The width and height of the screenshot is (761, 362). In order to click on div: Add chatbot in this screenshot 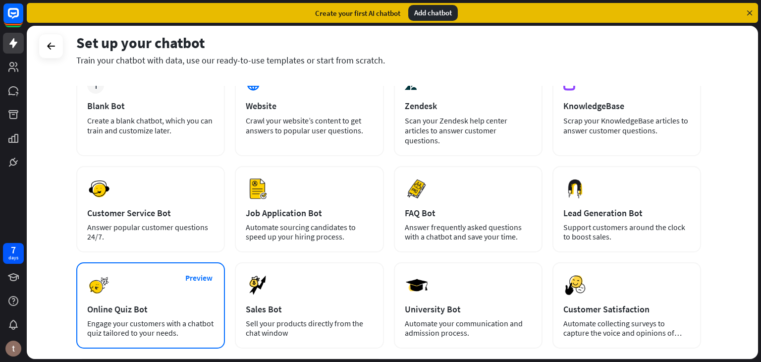, I will do `click(433, 13)`.